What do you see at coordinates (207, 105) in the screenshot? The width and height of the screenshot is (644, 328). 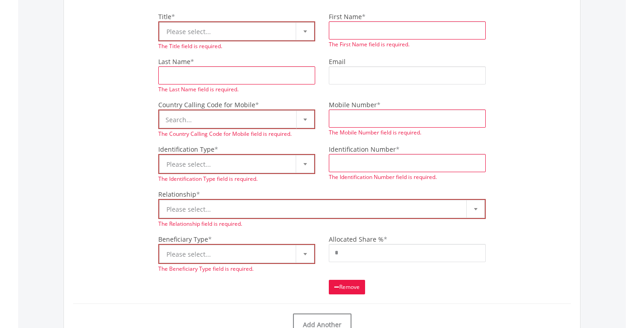 I see `label: Country Calling Code for Mobile` at bounding box center [207, 105].